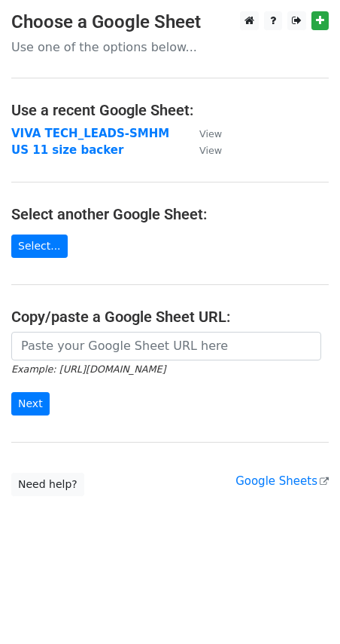  What do you see at coordinates (67, 150) in the screenshot?
I see `strong: US 11 size backer` at bounding box center [67, 150].